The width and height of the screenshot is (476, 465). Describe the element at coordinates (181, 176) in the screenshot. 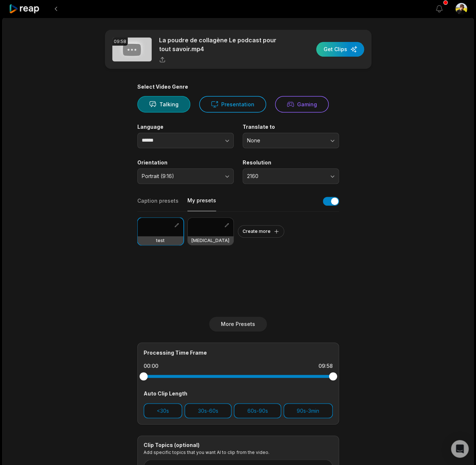

I see `span: Portrait (9:16)` at that location.